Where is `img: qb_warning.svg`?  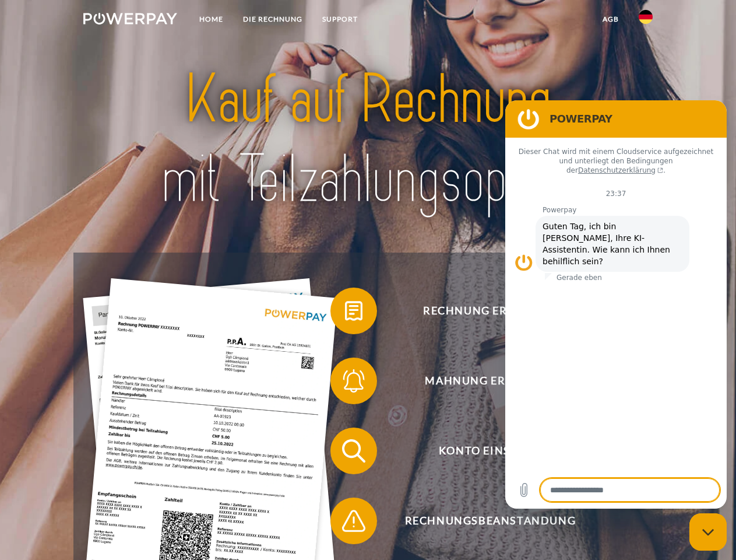
img: qb_warning.svg is located at coordinates (354, 520).